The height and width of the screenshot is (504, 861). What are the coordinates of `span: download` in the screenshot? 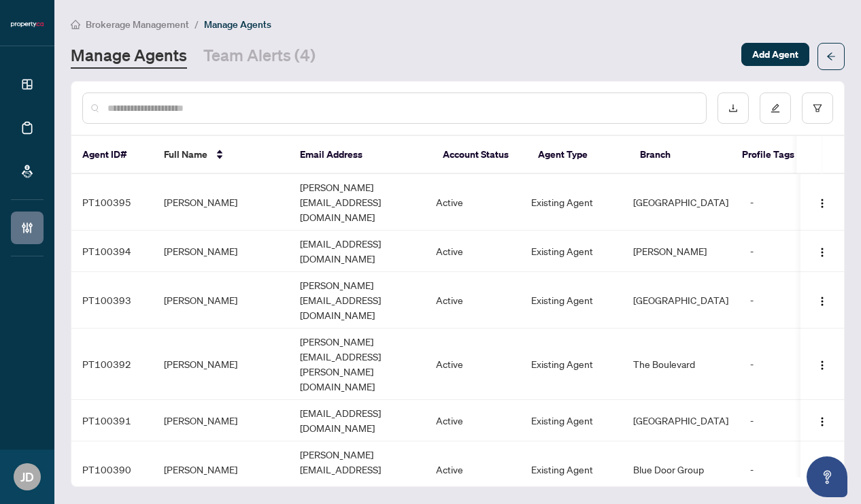 It's located at (734, 108).